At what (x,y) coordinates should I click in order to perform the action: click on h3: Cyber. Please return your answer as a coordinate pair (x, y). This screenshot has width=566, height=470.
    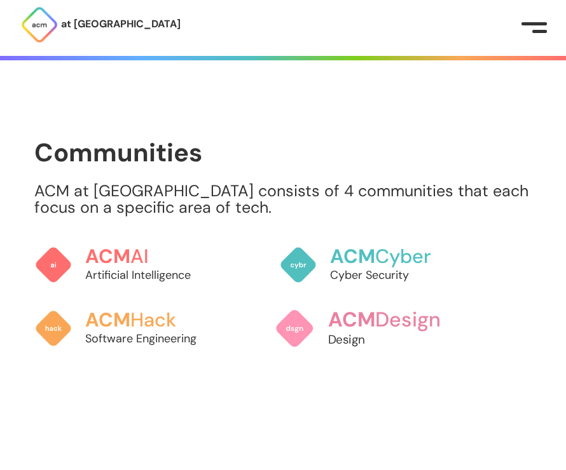
    Looking at the image, I should click on (397, 257).